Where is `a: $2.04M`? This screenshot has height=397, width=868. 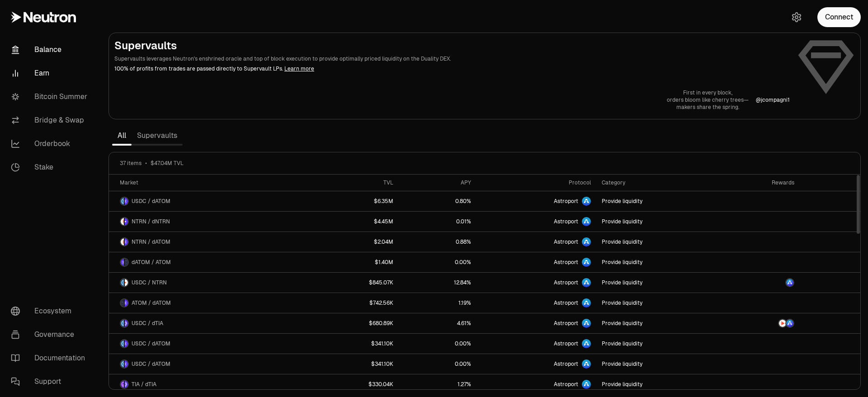 a: $2.04M is located at coordinates (355, 242).